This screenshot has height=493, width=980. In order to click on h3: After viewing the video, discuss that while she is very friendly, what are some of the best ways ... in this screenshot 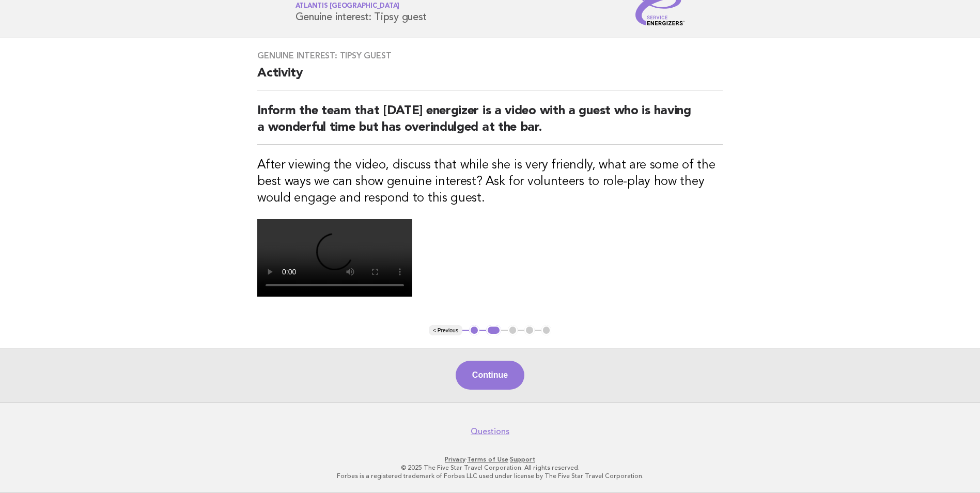, I will do `click(490, 182)`.